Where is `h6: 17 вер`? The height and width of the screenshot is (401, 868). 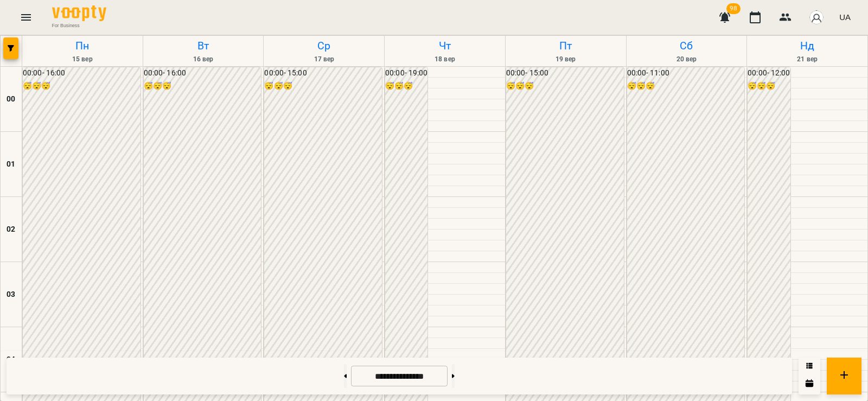
h6: 17 вер is located at coordinates (324, 59).